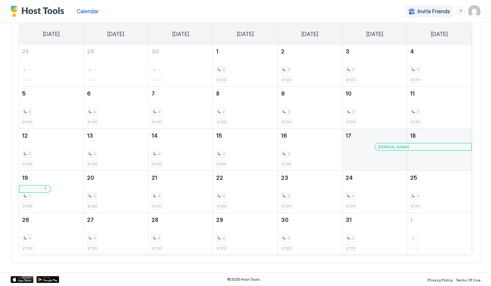  What do you see at coordinates (439, 93) in the screenshot?
I see `a: October 11, 2025` at bounding box center [439, 93].